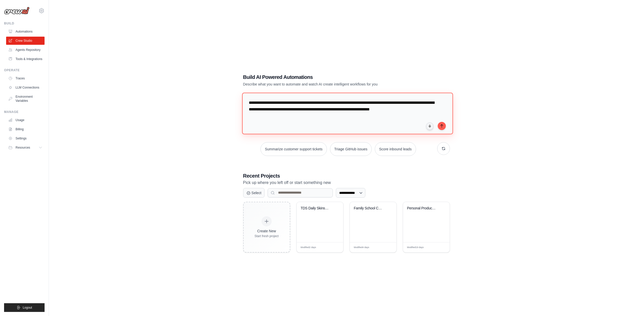  Describe the element at coordinates (294, 149) in the screenshot. I see `button: Summarize customer support tickets` at that location.